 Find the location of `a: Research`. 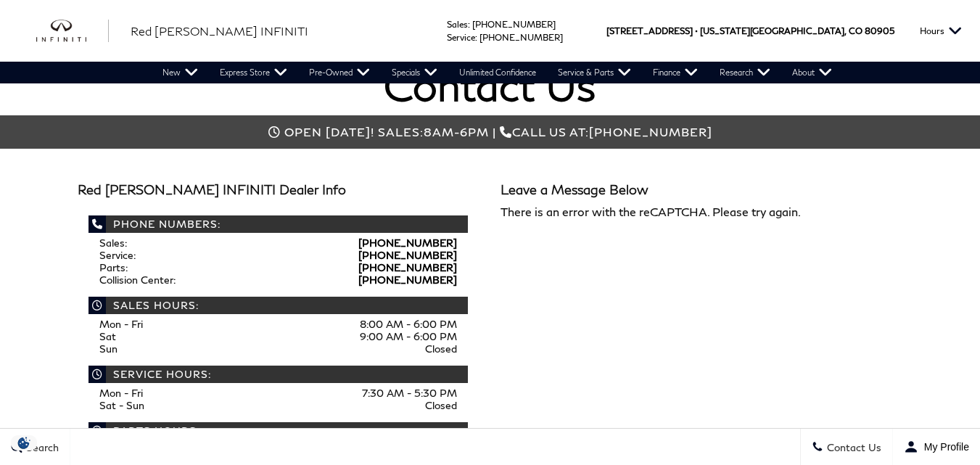

a: Research is located at coordinates (745, 73).